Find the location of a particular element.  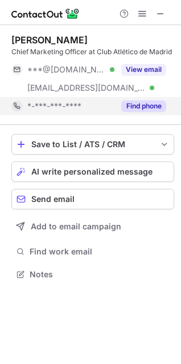

div: Chief Marketing Officer at Club Atlético de Madrid is located at coordinates (93, 52).